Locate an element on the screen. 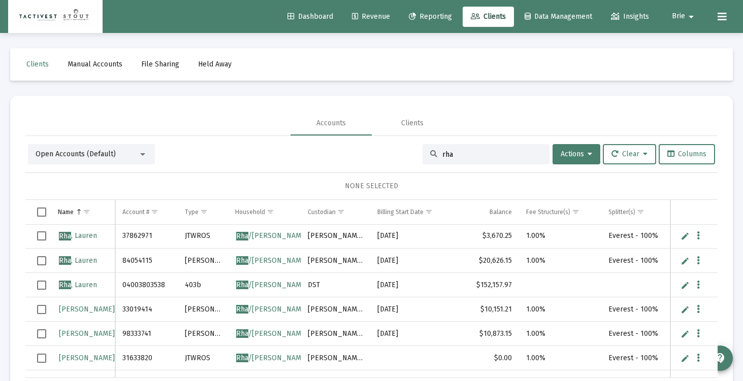 The image size is (743, 381). span: , Lauren is located at coordinates (78, 236).